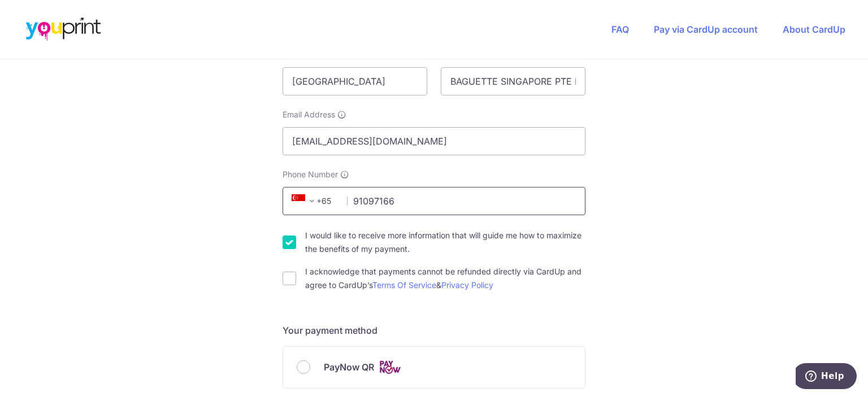  Describe the element at coordinates (434, 331) in the screenshot. I see `h5: Your payment method` at that location.